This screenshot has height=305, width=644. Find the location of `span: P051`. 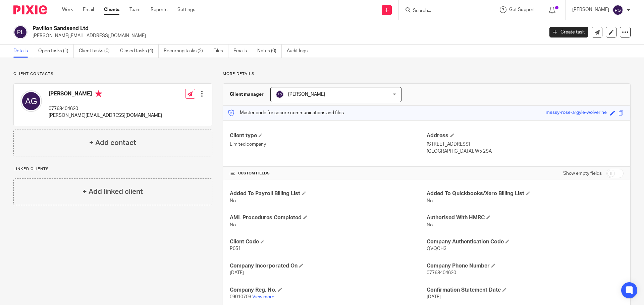

span: P051 is located at coordinates (235, 249).